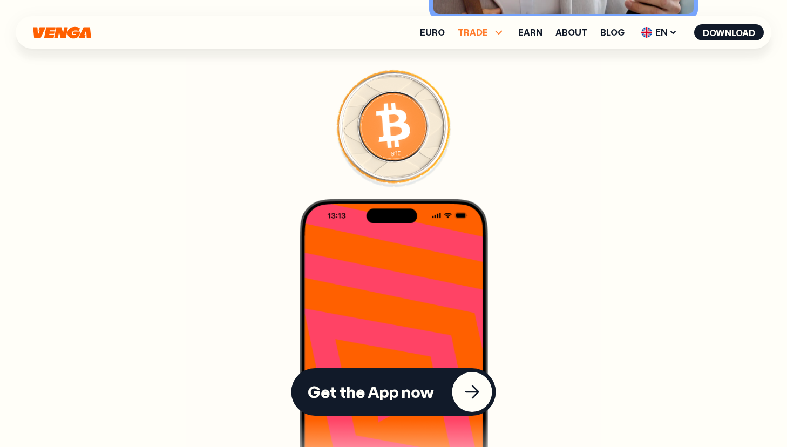 The width and height of the screenshot is (787, 447). Describe the element at coordinates (394, 392) in the screenshot. I see `a: Get the App now` at that location.